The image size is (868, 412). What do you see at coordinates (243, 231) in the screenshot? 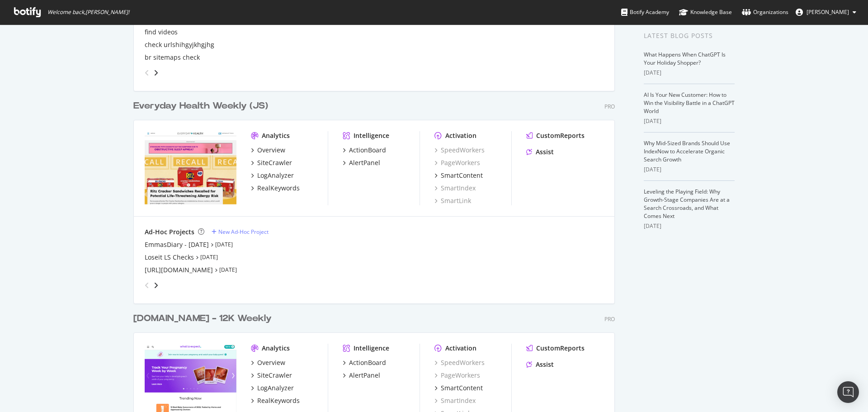
I see `div: New Ad-Hoc Project` at bounding box center [243, 231].